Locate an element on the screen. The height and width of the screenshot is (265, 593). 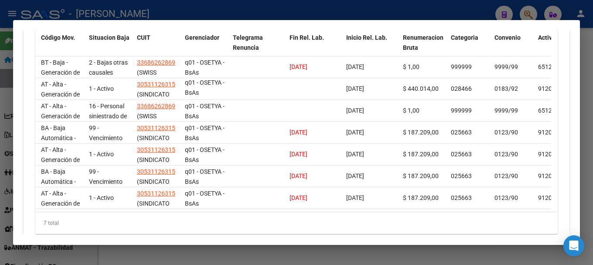
span: Gerenciador is located at coordinates (202, 38).